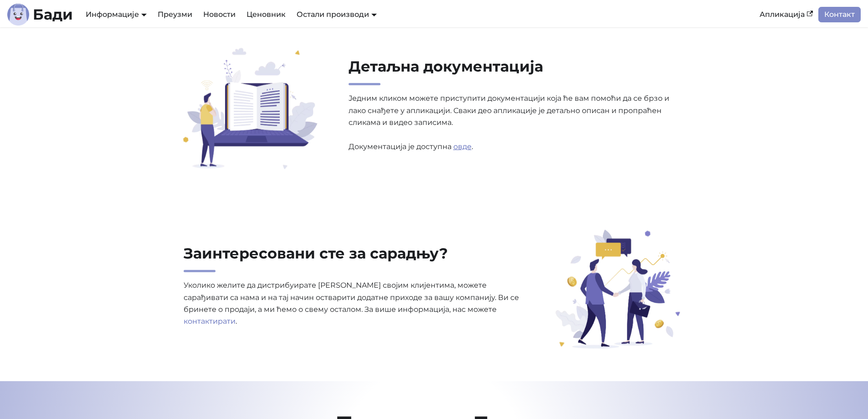  What do you see at coordinates (516, 71) in the screenshot?
I see `h2: Детаљна документација` at bounding box center [516, 71].